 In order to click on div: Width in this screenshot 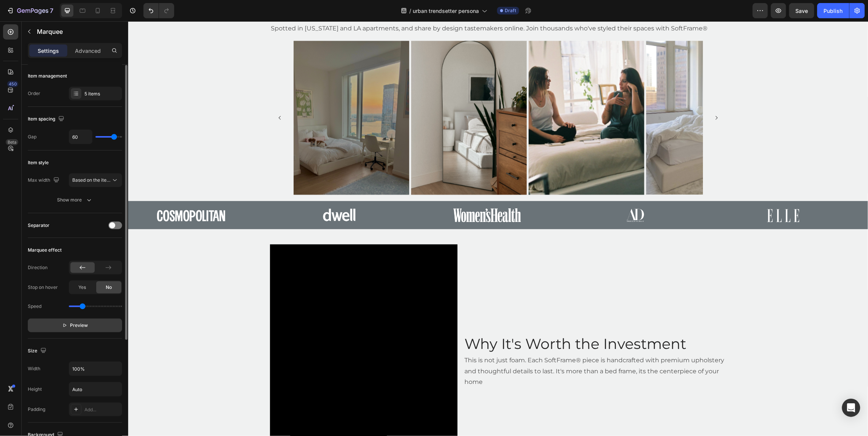, I will do `click(34, 369)`.